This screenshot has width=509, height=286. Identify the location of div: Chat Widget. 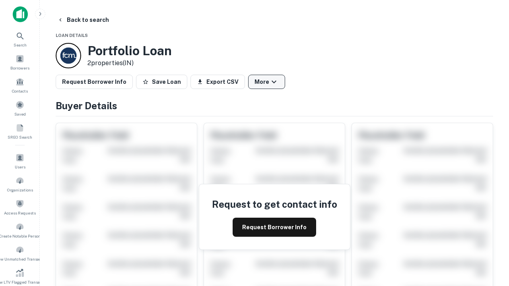
(489, 216).